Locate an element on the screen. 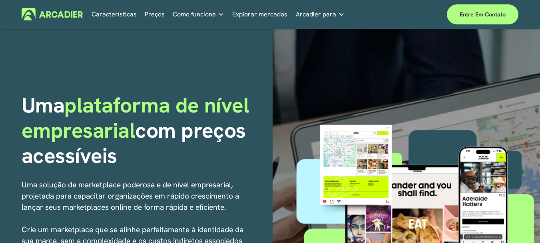 This screenshot has height=243, width=540. font: Explorar mercados is located at coordinates (260, 14).